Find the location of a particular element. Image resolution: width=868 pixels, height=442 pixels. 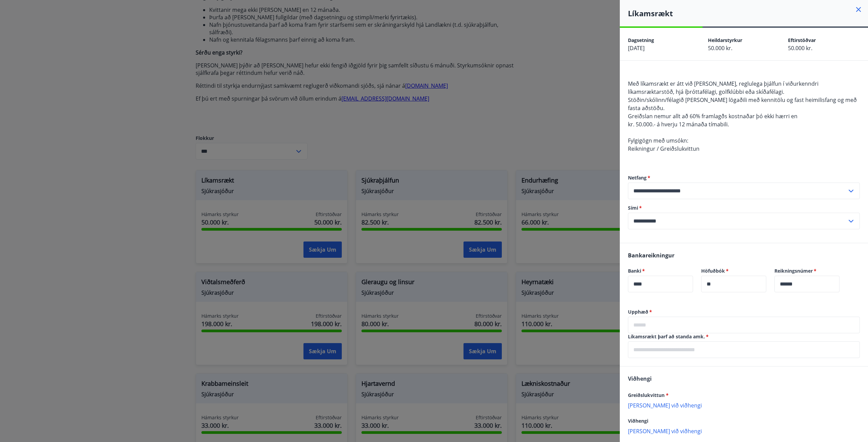

span: Fylgigögn með umsókn: is located at coordinates (658, 141).